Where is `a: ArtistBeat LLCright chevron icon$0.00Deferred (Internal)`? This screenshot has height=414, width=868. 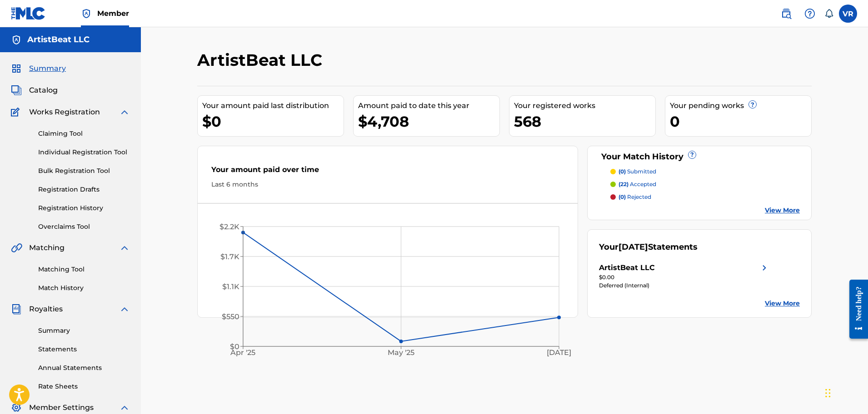 a: ArtistBeat LLCright chevron icon$0.00Deferred (Internal) is located at coordinates (685, 276).